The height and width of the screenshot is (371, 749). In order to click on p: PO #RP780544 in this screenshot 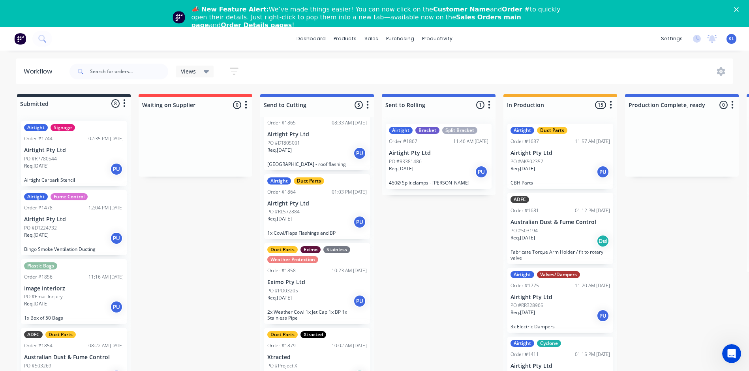, I will do `click(40, 159)`.